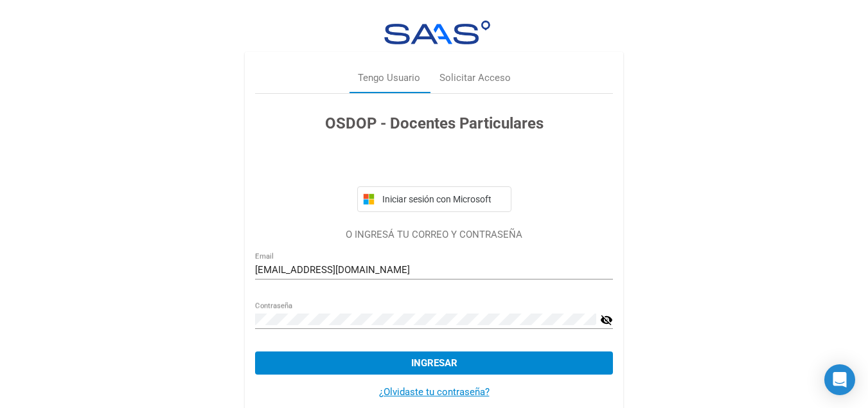 The width and height of the screenshot is (868, 408). What do you see at coordinates (389, 78) in the screenshot?
I see `div: Tengo Usuario` at bounding box center [389, 78].